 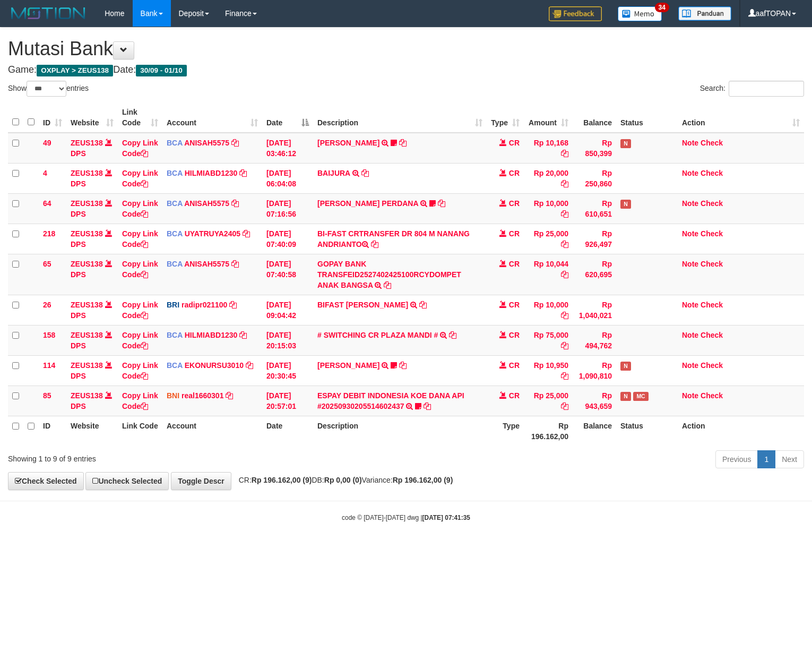 I want to click on td: Rp 250,860, so click(x=595, y=177).